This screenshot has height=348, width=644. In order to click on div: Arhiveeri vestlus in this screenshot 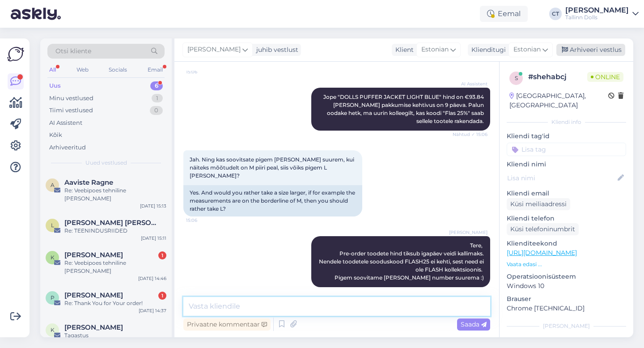, I will do `click(591, 49)`.